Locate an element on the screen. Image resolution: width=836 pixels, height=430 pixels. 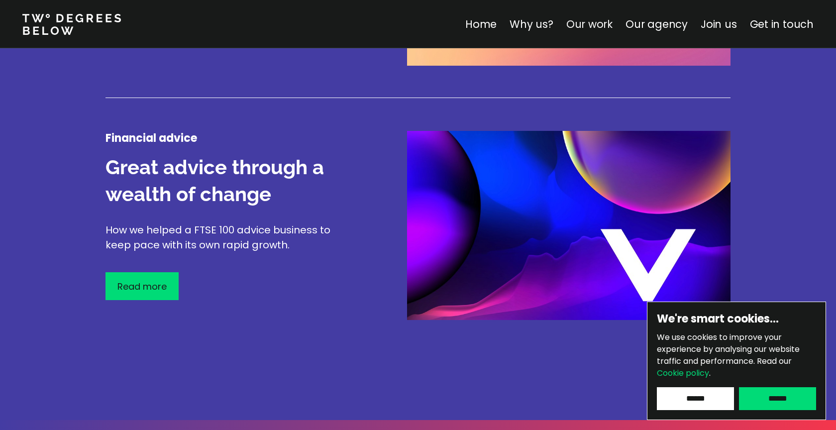
h4: Financial advice is located at coordinates (220, 138).